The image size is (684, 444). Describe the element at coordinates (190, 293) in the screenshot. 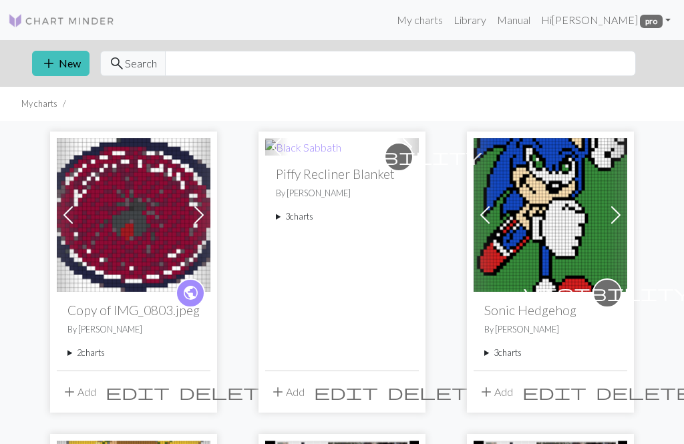

I see `i: public` at that location.